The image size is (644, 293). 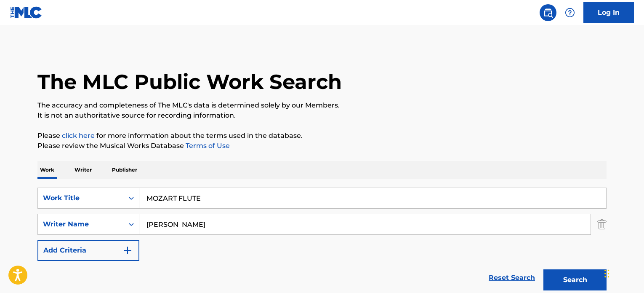 What do you see at coordinates (206, 145) in the screenshot?
I see `a: Terms of Use` at bounding box center [206, 145].